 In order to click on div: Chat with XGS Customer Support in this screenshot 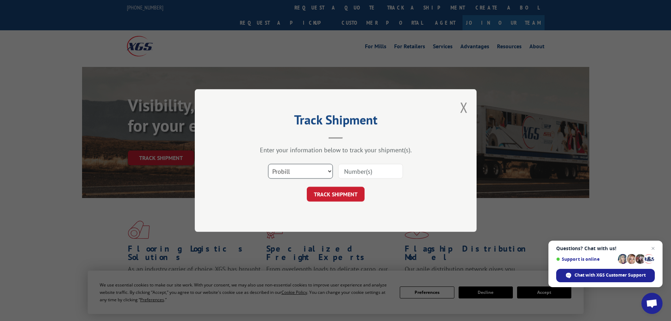, I will do `click(606, 276)`.